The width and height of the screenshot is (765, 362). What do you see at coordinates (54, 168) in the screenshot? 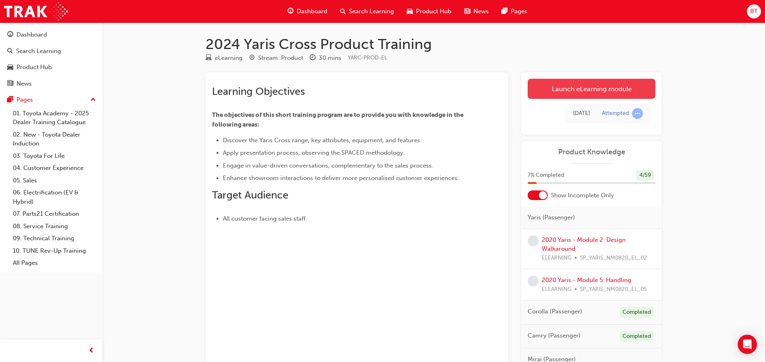
I see `a: 04. Customer Experience` at bounding box center [54, 168].